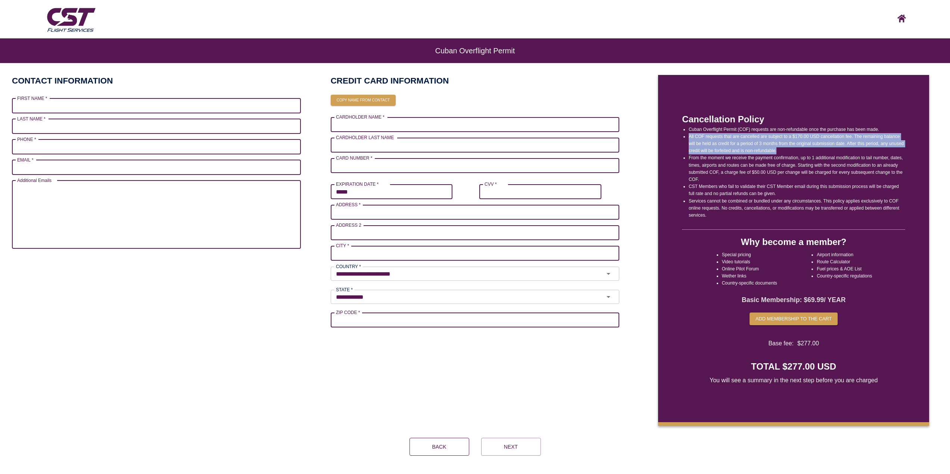 The image size is (950, 474). Describe the element at coordinates (348, 204) in the screenshot. I see `label: ADDRESS *` at that location.